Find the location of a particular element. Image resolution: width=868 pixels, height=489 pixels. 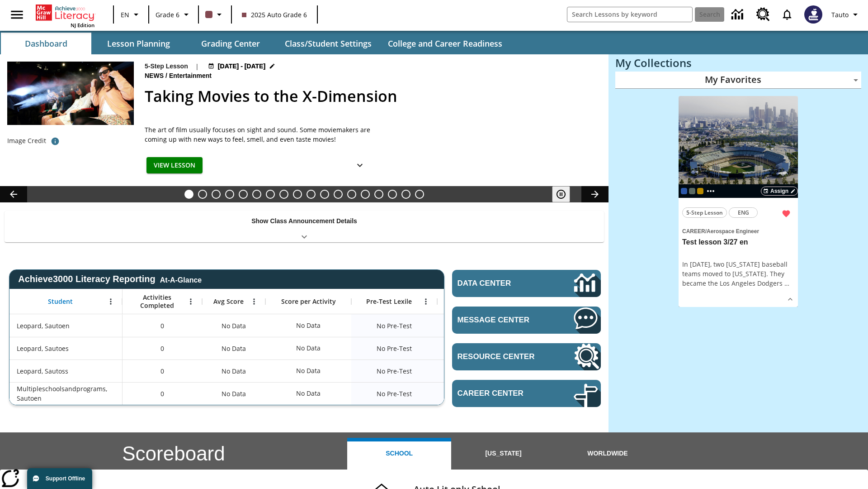

span: No Pre-Test, Multipleschoolsandprograms, Sautoen is located at coordinates (394, 393).